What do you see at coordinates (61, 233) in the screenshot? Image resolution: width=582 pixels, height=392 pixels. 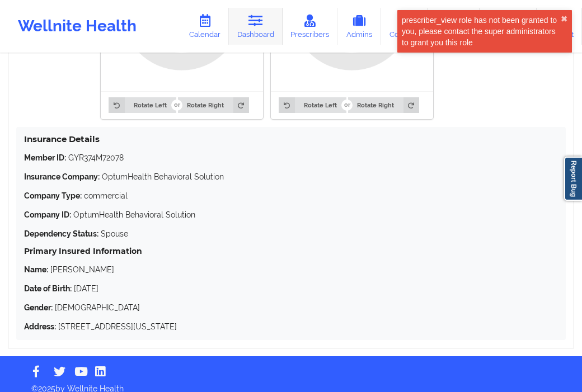 I see `strong: Dependency Status:` at bounding box center [61, 233].